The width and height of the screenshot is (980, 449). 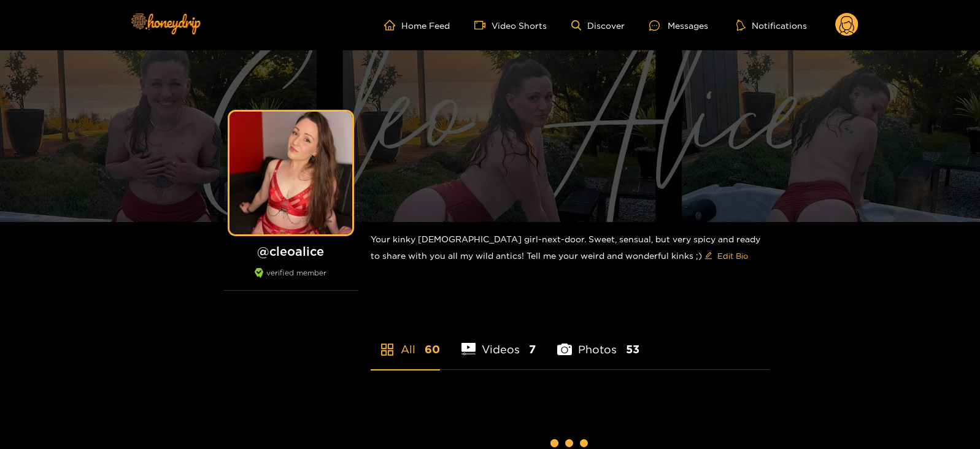 I want to click on button: editEdit Bio, so click(x=726, y=256).